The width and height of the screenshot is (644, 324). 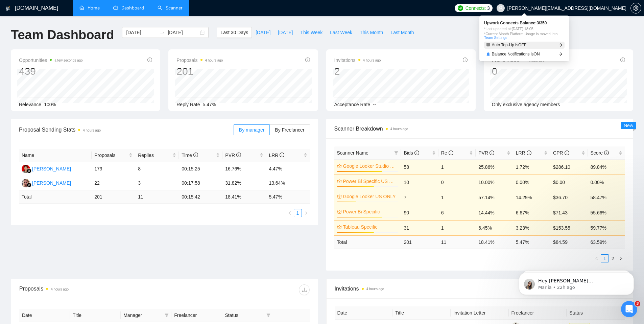 What do you see at coordinates (621, 258) in the screenshot?
I see `button: right` at bounding box center [621, 258].